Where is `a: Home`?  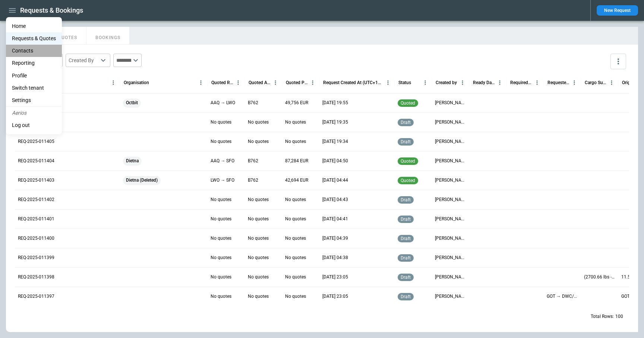
a: Home is located at coordinates (34, 26).